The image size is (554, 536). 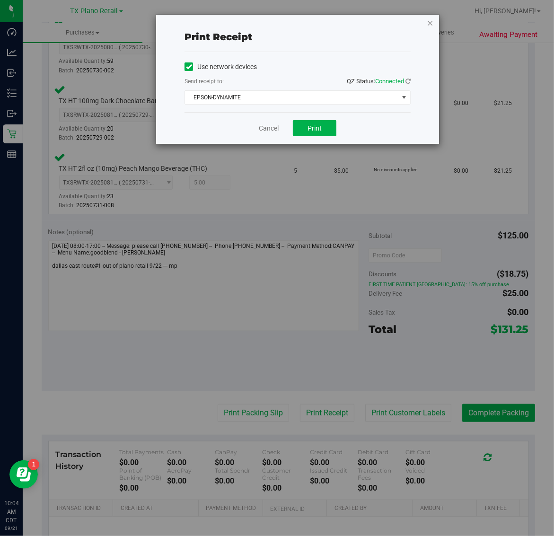 I want to click on span: select, so click(x=404, y=97).